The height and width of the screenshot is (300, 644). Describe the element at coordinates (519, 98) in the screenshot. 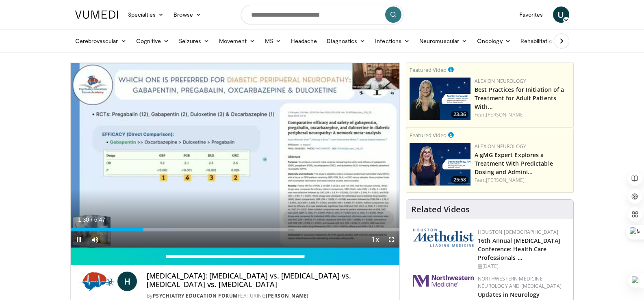

I see `a: Best Practices for Initiation of a Treatment for Adult Patients With…` at that location.